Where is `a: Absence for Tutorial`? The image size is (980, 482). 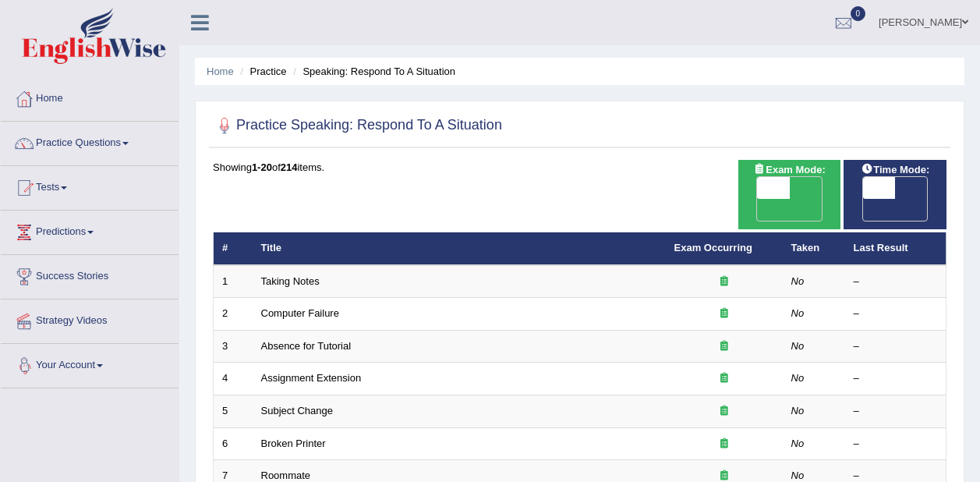 a: Absence for Tutorial is located at coordinates (307, 345).